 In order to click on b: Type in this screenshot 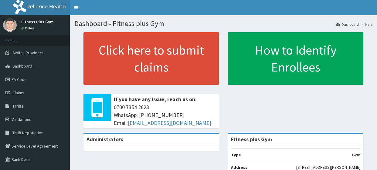, I will do `click(236, 155)`.